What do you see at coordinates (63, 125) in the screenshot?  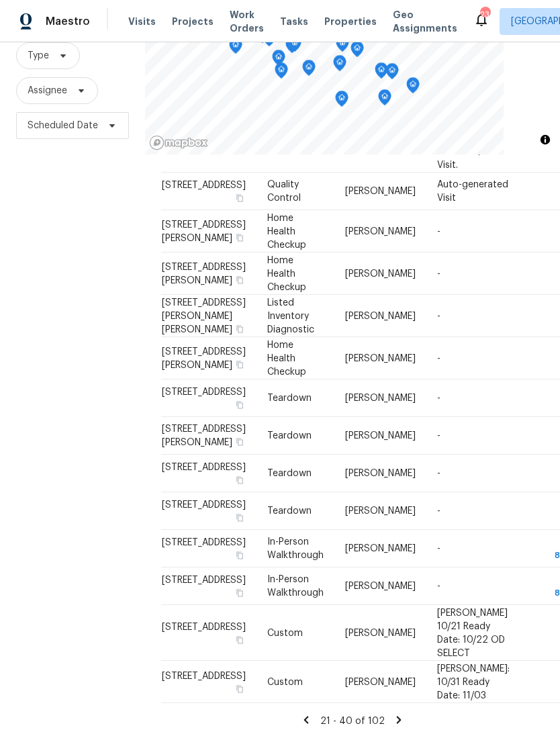 I see `span: Scheduled Date` at bounding box center [63, 125].